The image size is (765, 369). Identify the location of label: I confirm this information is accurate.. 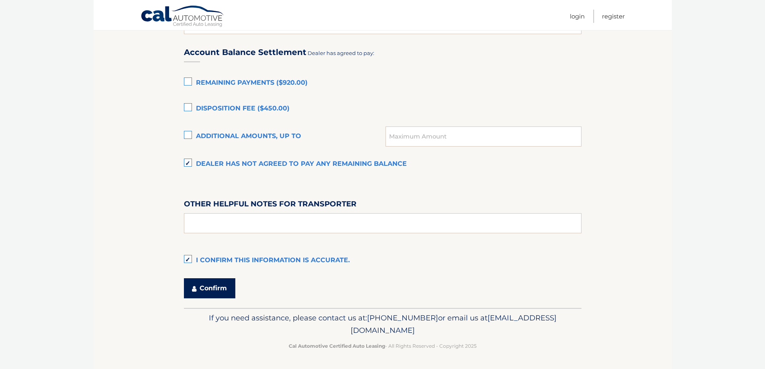
(383, 261).